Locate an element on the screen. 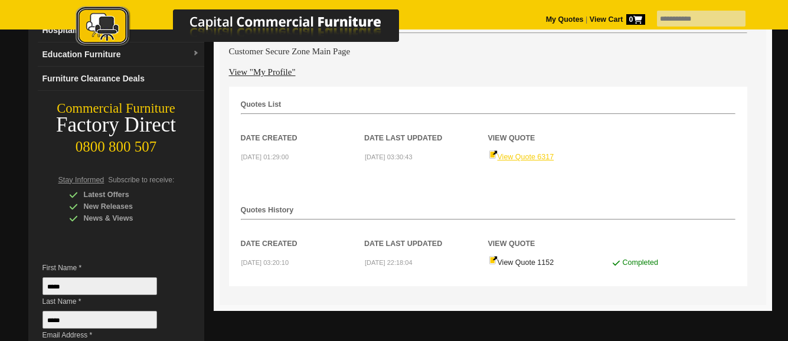 The image size is (788, 341). span: Subscribe to receive: is located at coordinates (141, 180).